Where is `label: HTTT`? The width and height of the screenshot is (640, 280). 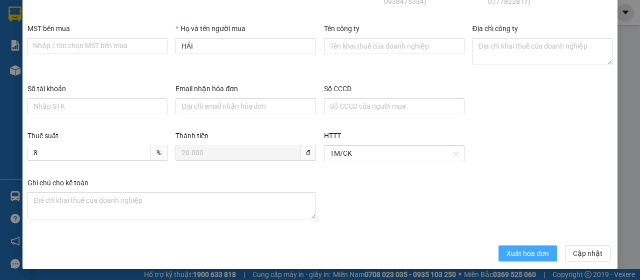
label: HTTT is located at coordinates (333, 136).